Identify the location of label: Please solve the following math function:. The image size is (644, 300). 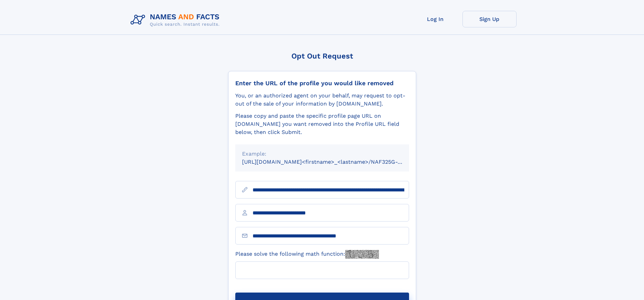
(307, 255).